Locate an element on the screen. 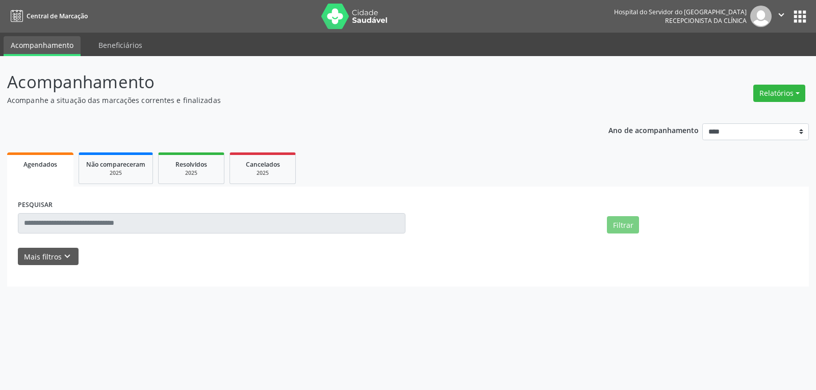 The image size is (816, 390). a: Central de Marcação is located at coordinates (47, 16).